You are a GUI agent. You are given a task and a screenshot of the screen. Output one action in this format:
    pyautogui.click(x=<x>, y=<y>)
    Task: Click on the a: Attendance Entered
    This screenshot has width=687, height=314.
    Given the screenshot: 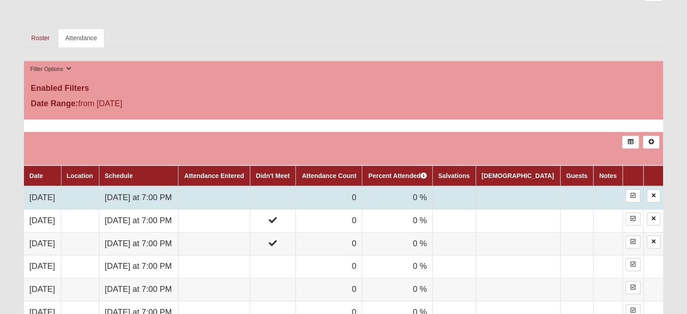 What is the action you would take?
    pyautogui.click(x=214, y=176)
    